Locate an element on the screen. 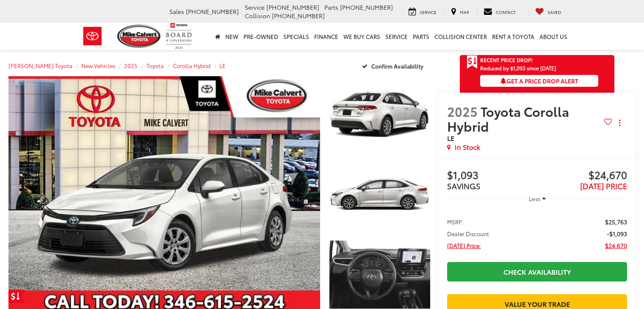 The image size is (644, 309). a: Map is located at coordinates (460, 12).